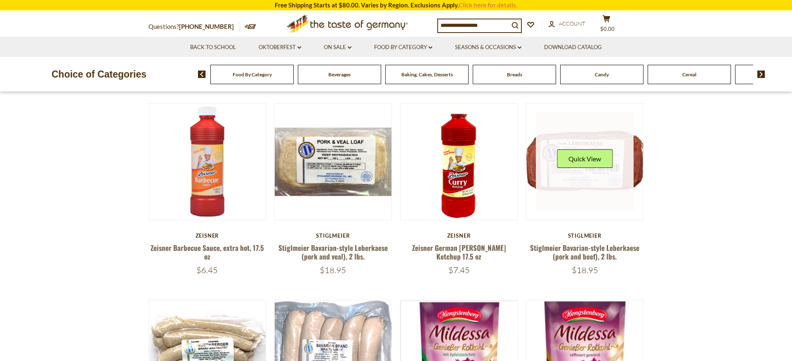 This screenshot has height=361, width=792. What do you see at coordinates (572, 24) in the screenshot?
I see `span: Account` at bounding box center [572, 24].